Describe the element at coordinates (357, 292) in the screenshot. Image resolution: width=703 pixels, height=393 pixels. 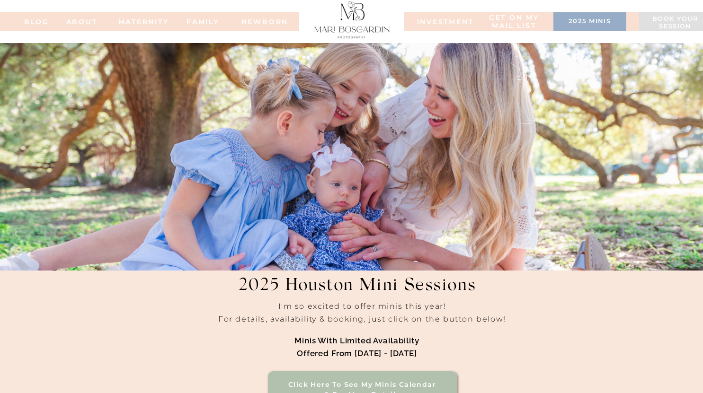
I see `h1: 2025 Houston Mini Sessions` at that location.